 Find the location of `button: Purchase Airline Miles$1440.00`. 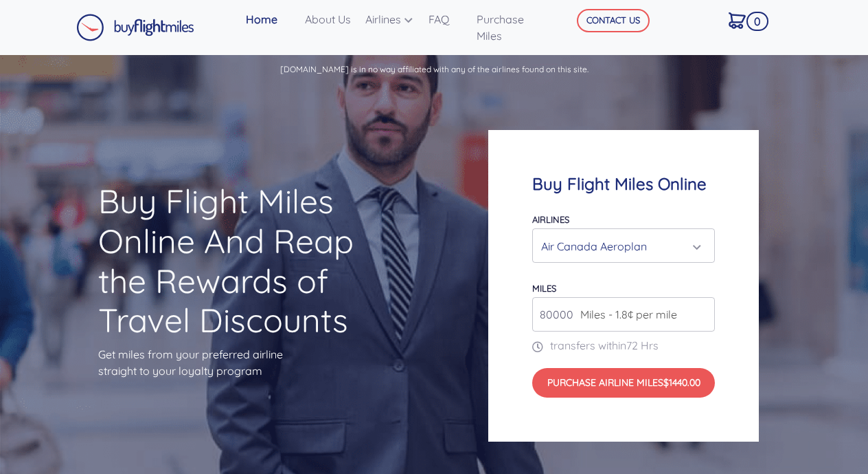

button: Purchase Airline Miles$1440.00 is located at coordinates (623, 382).